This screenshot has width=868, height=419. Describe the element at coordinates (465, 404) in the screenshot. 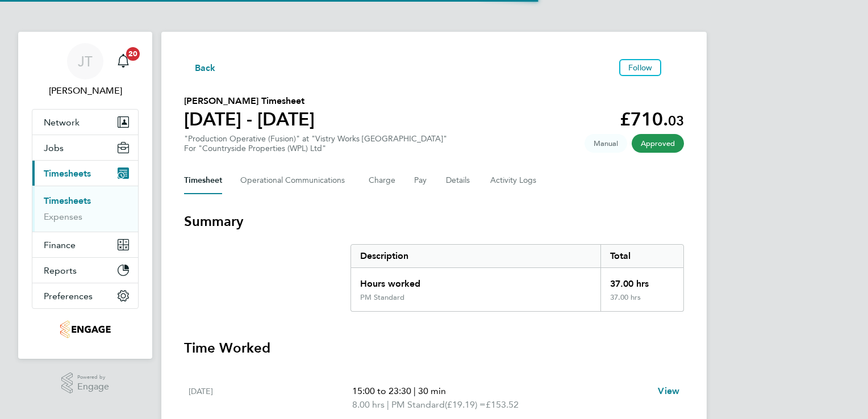

I see `span: (£19.19) =` at that location.